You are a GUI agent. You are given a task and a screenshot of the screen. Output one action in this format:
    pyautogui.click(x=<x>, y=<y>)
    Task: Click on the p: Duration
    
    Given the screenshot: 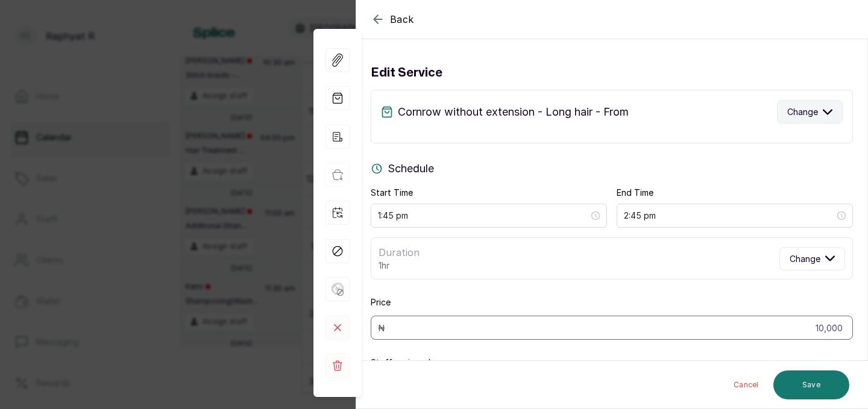 What is the action you would take?
    pyautogui.click(x=399, y=252)
    